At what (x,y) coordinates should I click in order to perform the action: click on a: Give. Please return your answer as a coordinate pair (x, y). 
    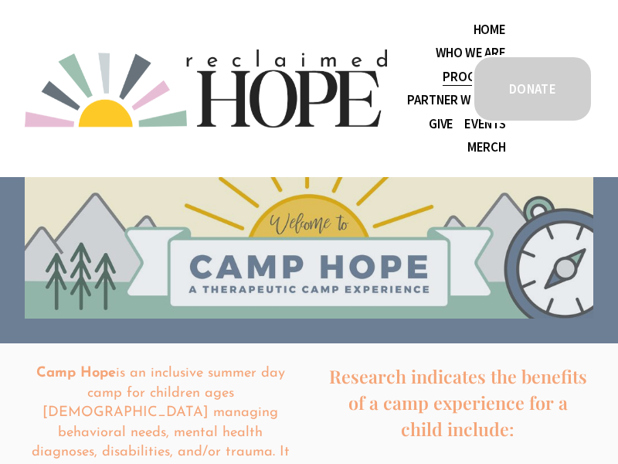
    Looking at the image, I should click on (441, 124).